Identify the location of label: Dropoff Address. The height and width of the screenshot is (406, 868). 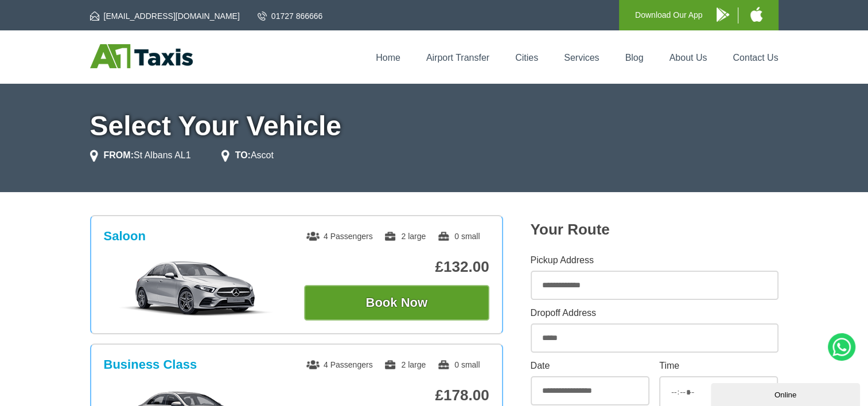
(654, 313).